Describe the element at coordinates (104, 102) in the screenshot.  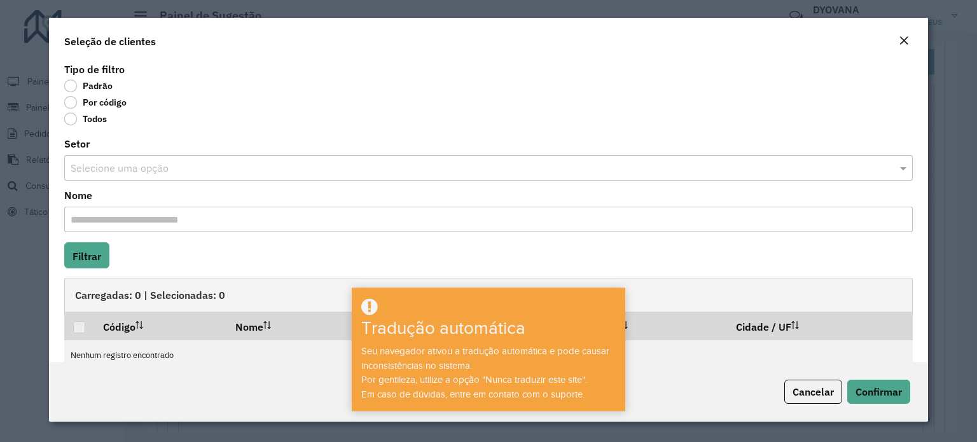
I see `font: Por código` at that location.